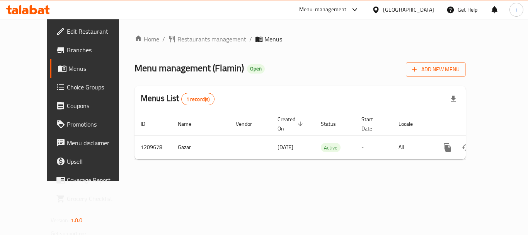 Image resolution: width=528 pixels, height=235 pixels. What do you see at coordinates (98, 31) in the screenshot?
I see `span: Edit Restaurant` at bounding box center [98, 31].